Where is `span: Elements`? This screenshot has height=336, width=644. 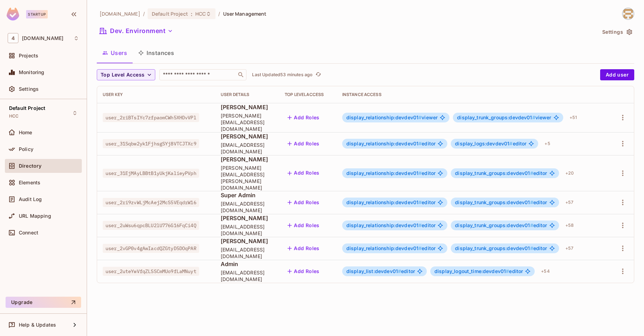 span: Elements is located at coordinates (30, 183).